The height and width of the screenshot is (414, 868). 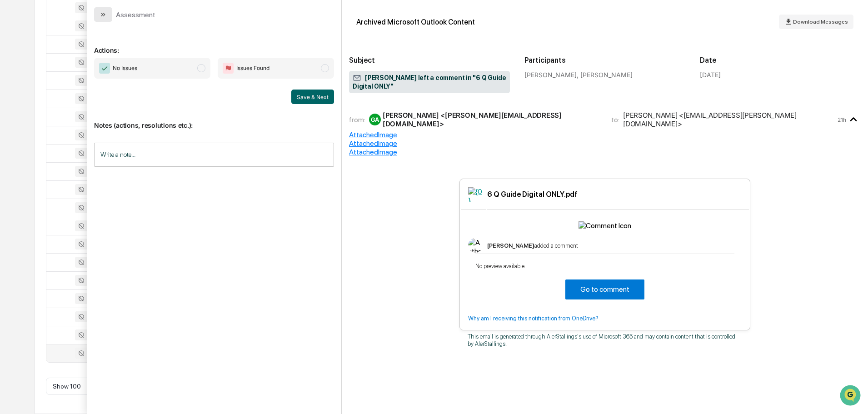 What do you see at coordinates (73, 83) in the screenshot?
I see `div: We're available if you need us!` at bounding box center [73, 83].